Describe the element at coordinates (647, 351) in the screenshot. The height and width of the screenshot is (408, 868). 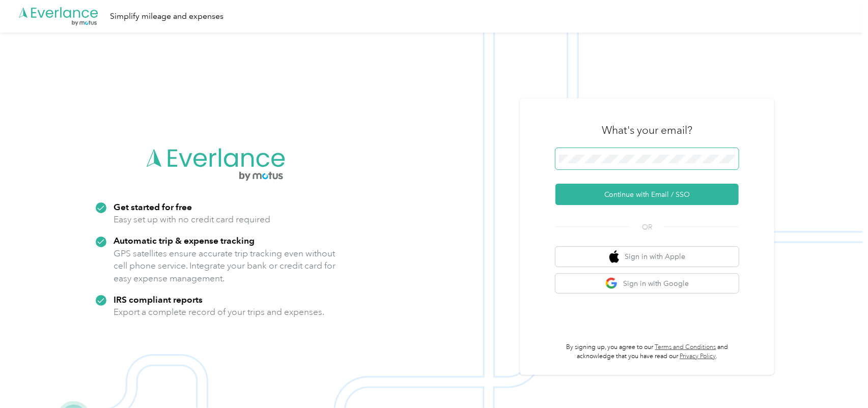
I see `p: By signing up, you agree to our and acknowledge that you have read our .` at that location.